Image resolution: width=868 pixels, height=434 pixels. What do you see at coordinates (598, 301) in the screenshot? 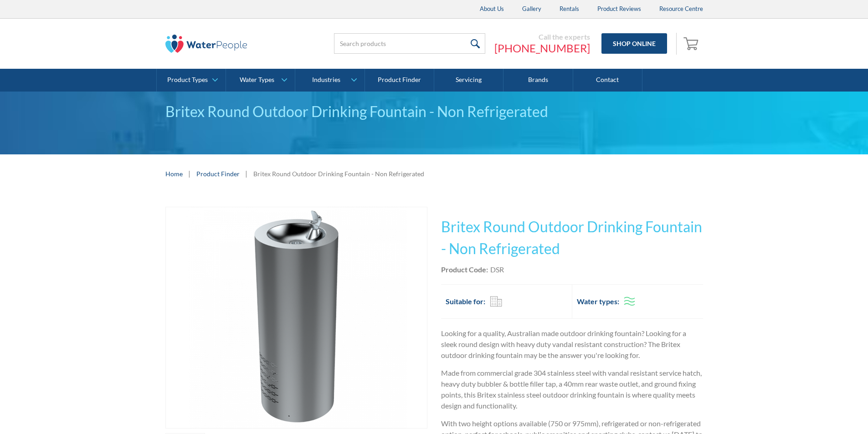
I see `h2: Water types:` at bounding box center [598, 301].